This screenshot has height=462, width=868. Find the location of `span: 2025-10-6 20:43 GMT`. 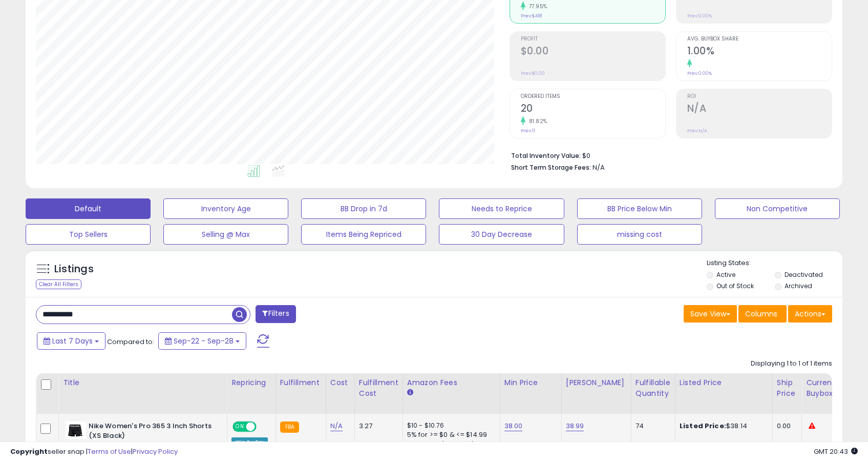

span: 2025-10-6 20:43 GMT is located at coordinates (836, 451).